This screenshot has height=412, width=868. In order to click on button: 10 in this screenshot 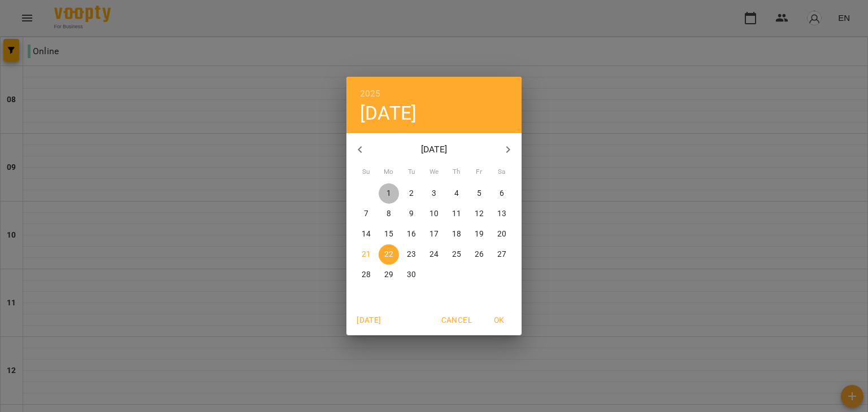, I will do `click(434, 214)`.